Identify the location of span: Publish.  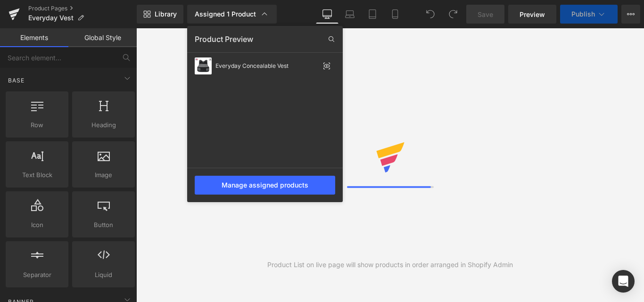
(583, 14).